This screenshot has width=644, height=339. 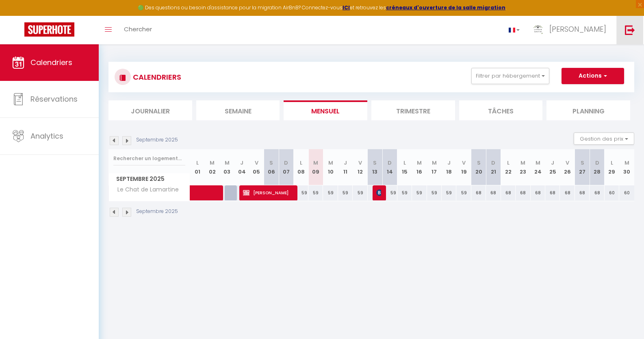 I want to click on h3: CALENDRIERS, so click(x=156, y=77).